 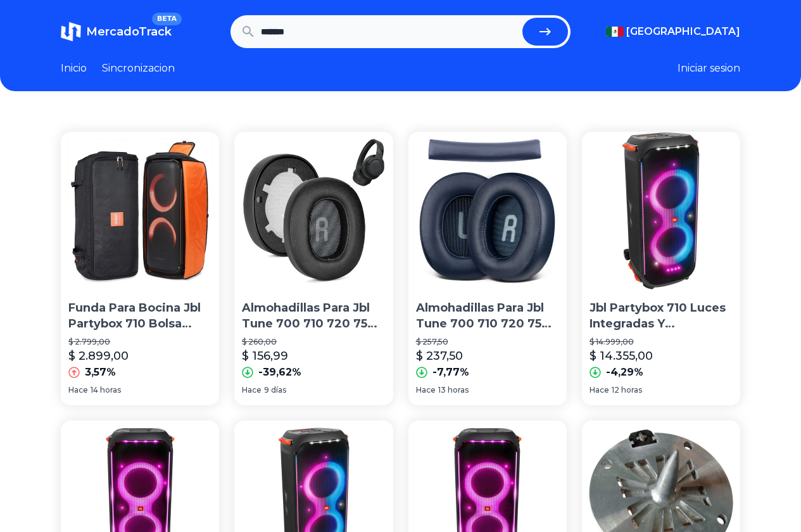 What do you see at coordinates (488, 342) in the screenshot?
I see `p: $ 257,50` at bounding box center [488, 342].